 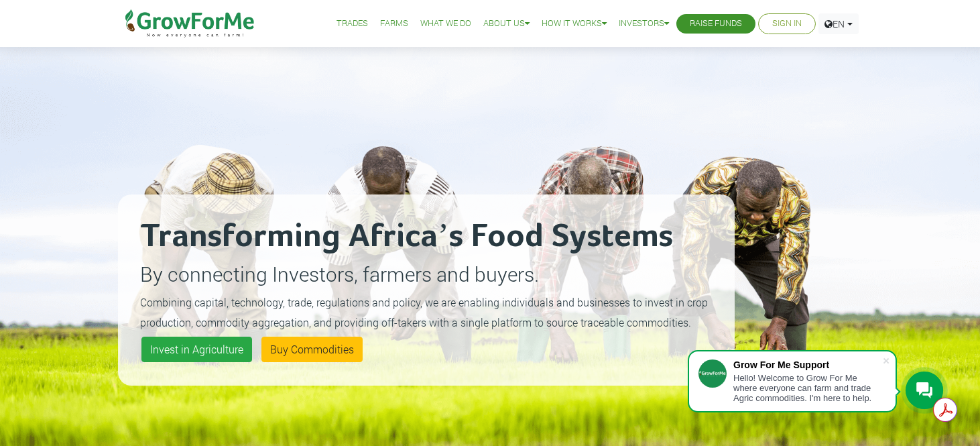 What do you see at coordinates (352, 23) in the screenshot?
I see `a: Trades` at bounding box center [352, 23].